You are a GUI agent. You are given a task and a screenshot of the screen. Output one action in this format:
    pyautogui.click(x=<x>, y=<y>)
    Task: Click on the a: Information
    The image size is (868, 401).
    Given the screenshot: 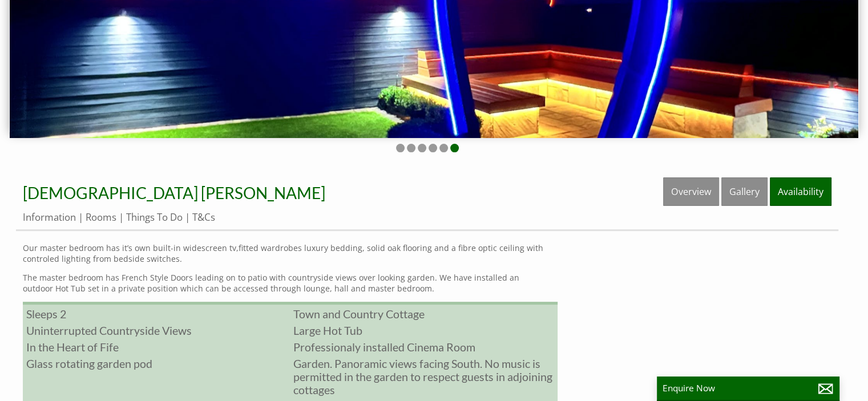 What is the action you would take?
    pyautogui.click(x=49, y=217)
    